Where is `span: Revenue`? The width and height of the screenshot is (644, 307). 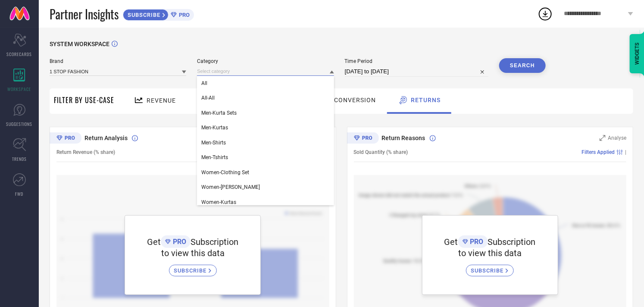 span: Revenue is located at coordinates (161, 100).